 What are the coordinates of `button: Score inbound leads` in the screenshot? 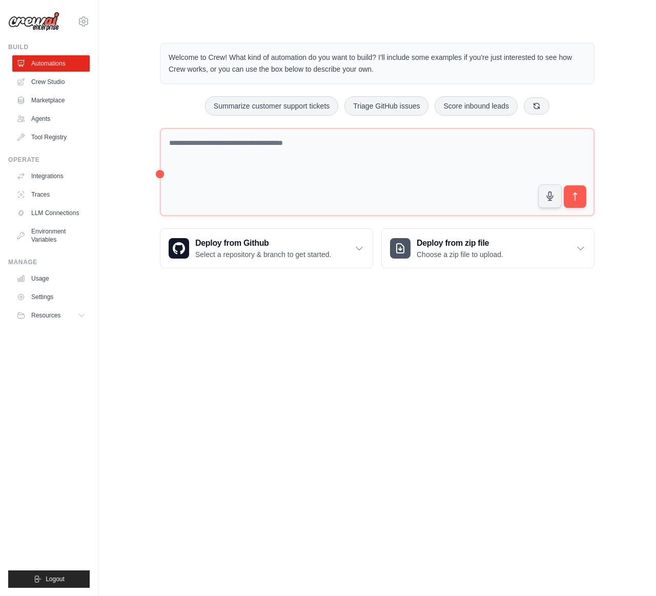 It's located at (476, 106).